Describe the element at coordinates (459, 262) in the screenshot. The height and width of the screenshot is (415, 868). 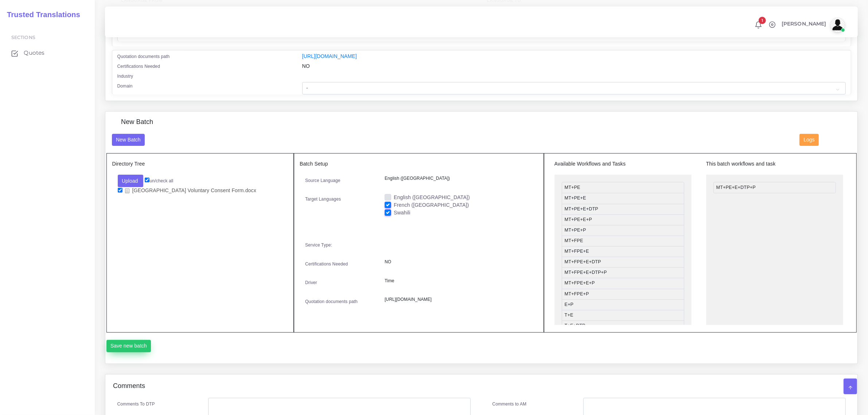
I see `p: NO` at that location.